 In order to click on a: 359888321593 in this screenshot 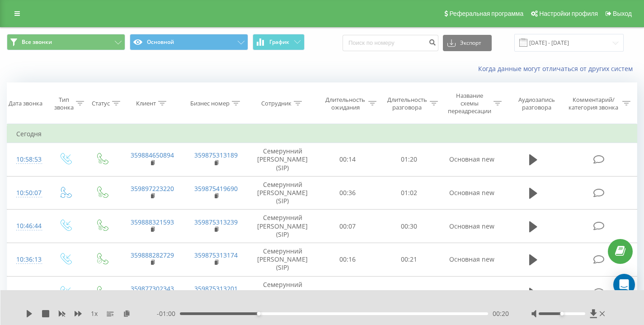, I will do `click(152, 221)`.